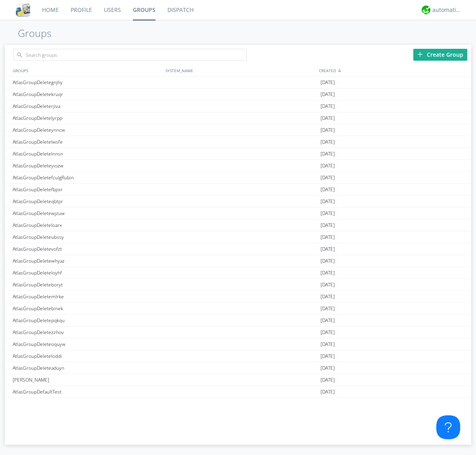 The width and height of the screenshot is (476, 455). I want to click on div: AtlasGroupDeleterjiva, so click(87, 106).